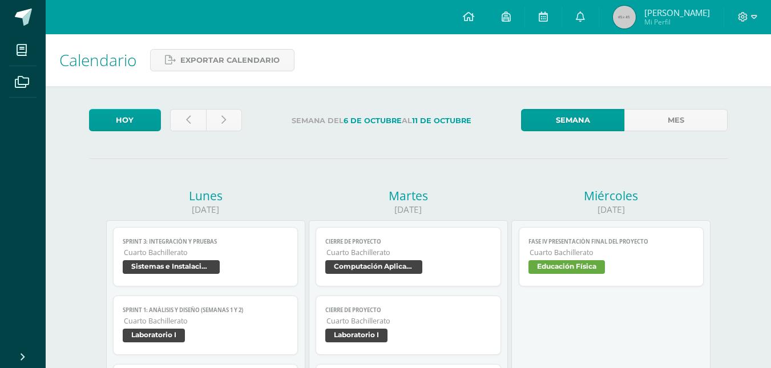 This screenshot has height=368, width=771. What do you see at coordinates (610, 196) in the screenshot?
I see `div: Miércoles` at bounding box center [610, 196].